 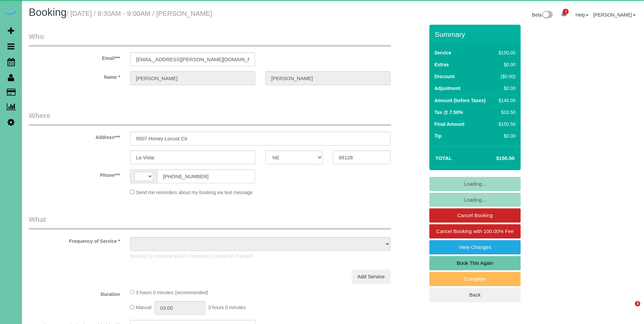 What do you see at coordinates (495, 158) in the screenshot?
I see `h4: $150.50` at bounding box center [495, 158].